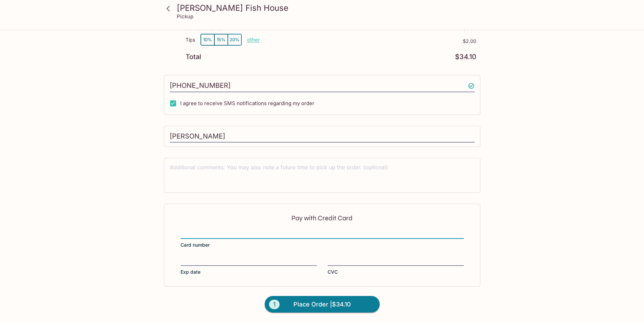  Describe the element at coordinates (322, 305) in the screenshot. I see `button: 1Place Order |$34.10` at that location.